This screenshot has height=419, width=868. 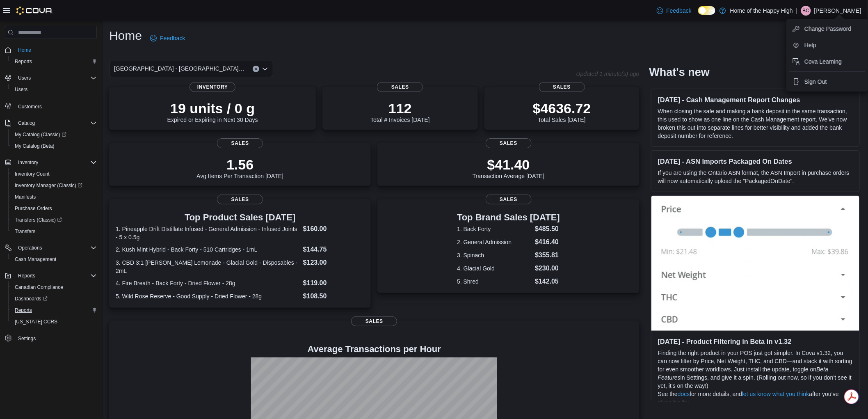 What do you see at coordinates (31, 299) in the screenshot?
I see `a: Dashboards` at bounding box center [31, 299].